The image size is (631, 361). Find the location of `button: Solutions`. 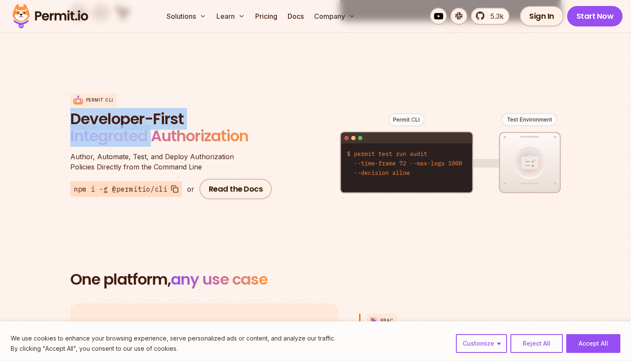

button: Solutions is located at coordinates (186, 16).